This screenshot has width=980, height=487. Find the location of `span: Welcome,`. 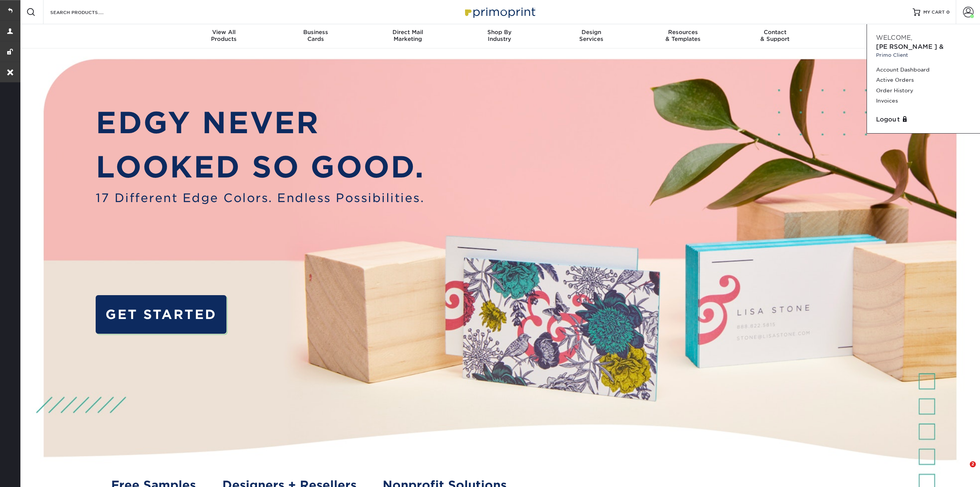

span: Welcome, is located at coordinates (894, 38).